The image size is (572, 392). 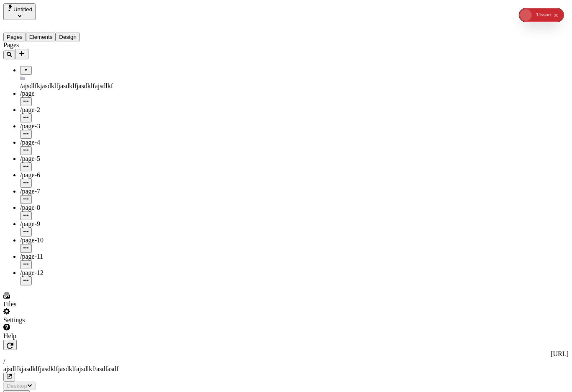 I want to click on span: /page-7, so click(x=30, y=191).